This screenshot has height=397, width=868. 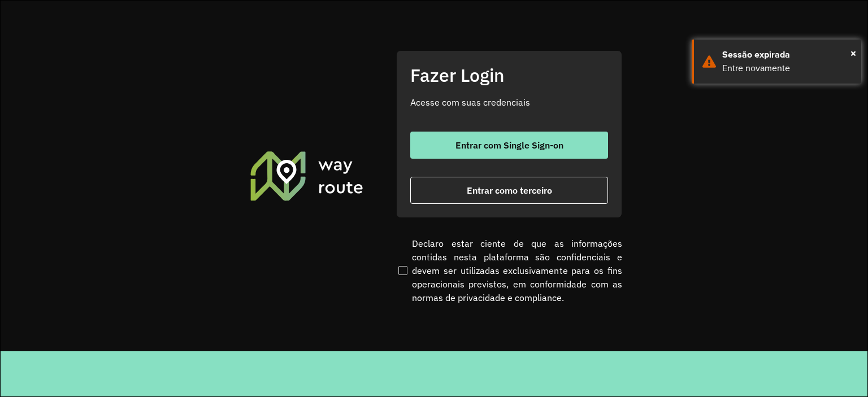 I want to click on h2: Fazer Login, so click(x=509, y=75).